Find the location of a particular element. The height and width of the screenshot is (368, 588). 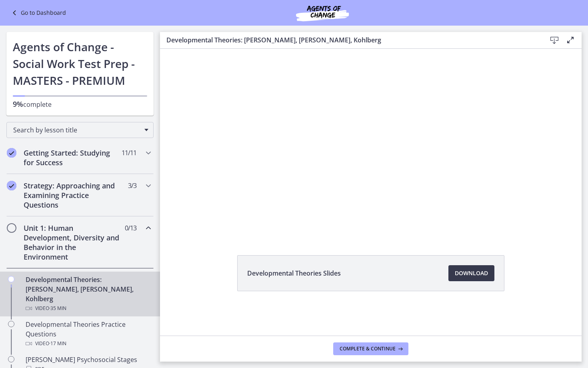

a: Download is located at coordinates (472, 273).